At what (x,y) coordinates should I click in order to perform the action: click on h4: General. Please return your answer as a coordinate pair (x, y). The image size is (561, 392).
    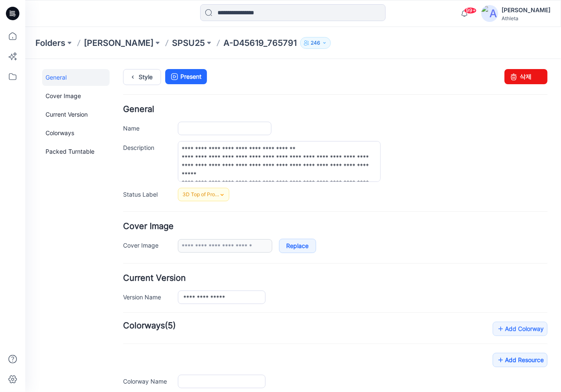
    Looking at the image, I should click on (310, 50).